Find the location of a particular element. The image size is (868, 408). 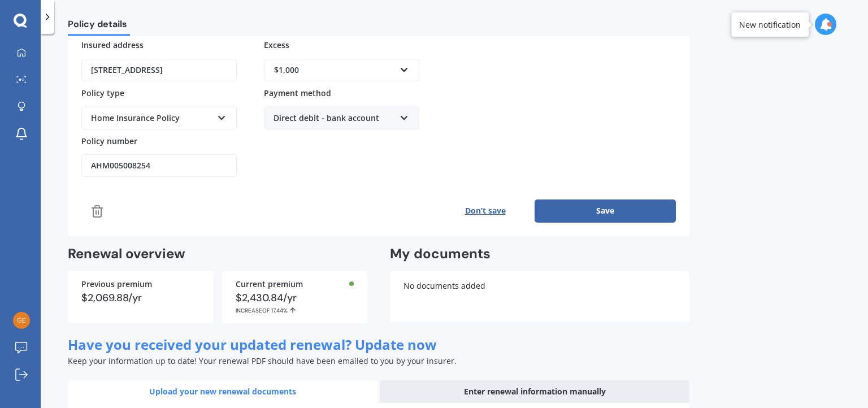

div: Enter renewal information manually is located at coordinates (534, 391).